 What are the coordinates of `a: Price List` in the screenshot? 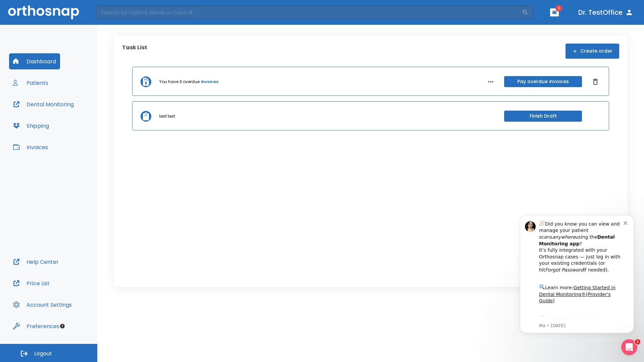 It's located at (31, 283).